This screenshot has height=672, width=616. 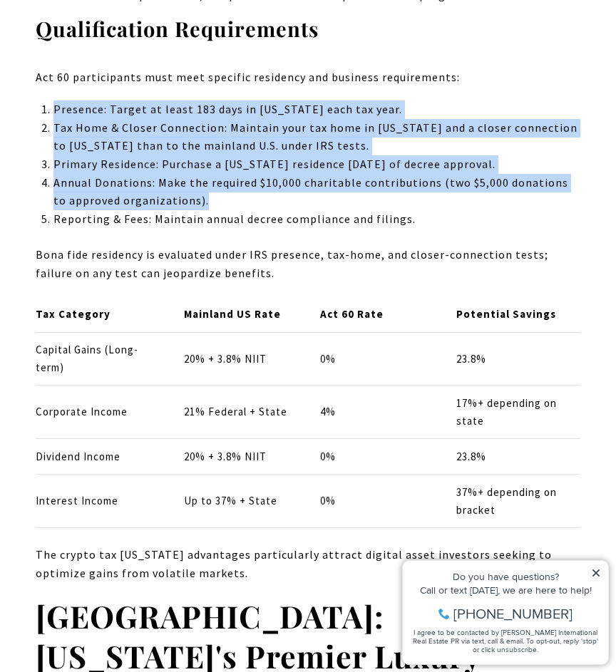 What do you see at coordinates (308, 264) in the screenshot?
I see `p: Bona fide residency is evaluated under IRS presence, tax-home, and closer-connection tests; failu...` at bounding box center [308, 264].